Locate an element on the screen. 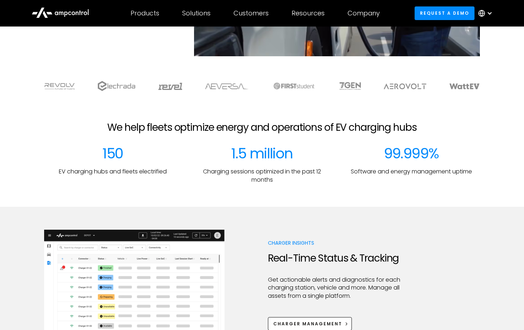 The image size is (524, 330). div: Charger Management is located at coordinates (308, 324).